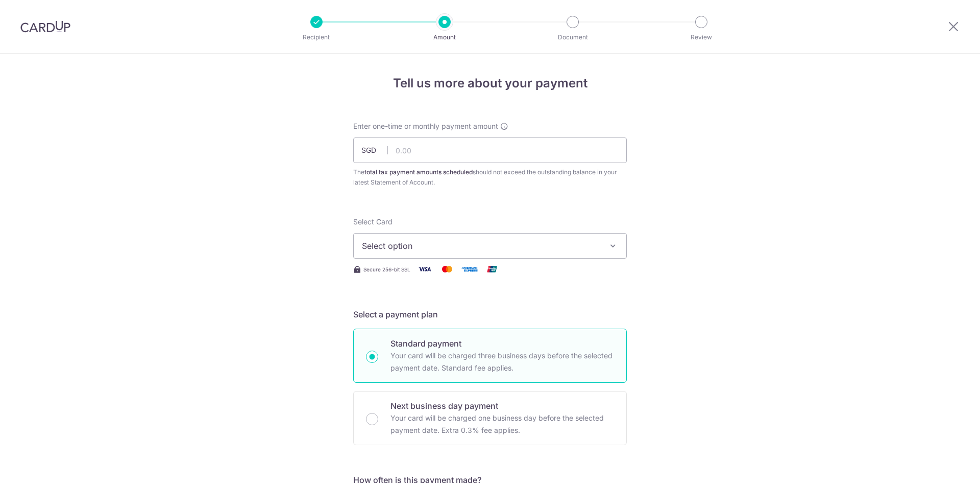 This screenshot has height=483, width=980. What do you see at coordinates (387, 269) in the screenshot?
I see `span: Secure 256-bit SSL` at bounding box center [387, 269].